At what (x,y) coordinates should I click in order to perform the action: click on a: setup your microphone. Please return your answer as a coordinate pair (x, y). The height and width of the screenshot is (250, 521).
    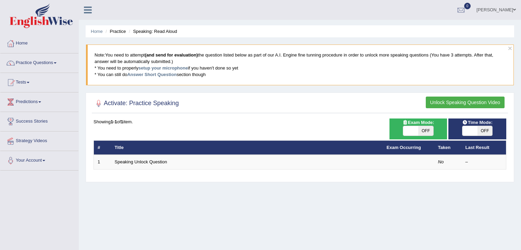
    Looking at the image, I should click on (163, 68).